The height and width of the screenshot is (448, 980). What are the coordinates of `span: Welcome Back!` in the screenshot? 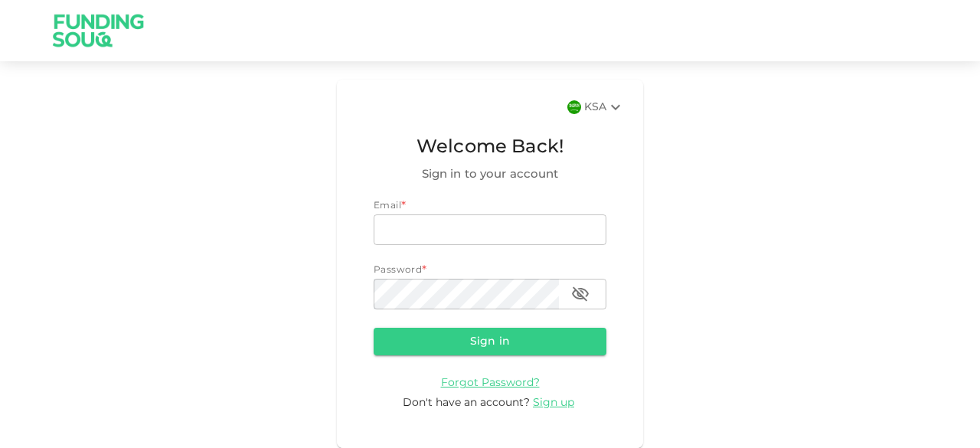 It's located at (490, 148).